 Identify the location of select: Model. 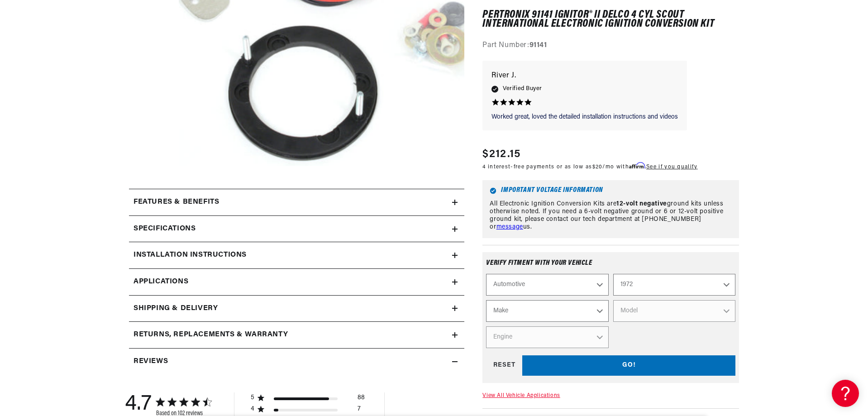
(674, 312).